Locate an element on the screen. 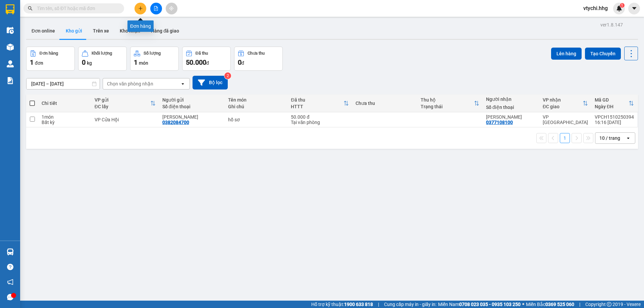 The height and width of the screenshot is (308, 644). div: VPCH1510250394 is located at coordinates (614, 117).